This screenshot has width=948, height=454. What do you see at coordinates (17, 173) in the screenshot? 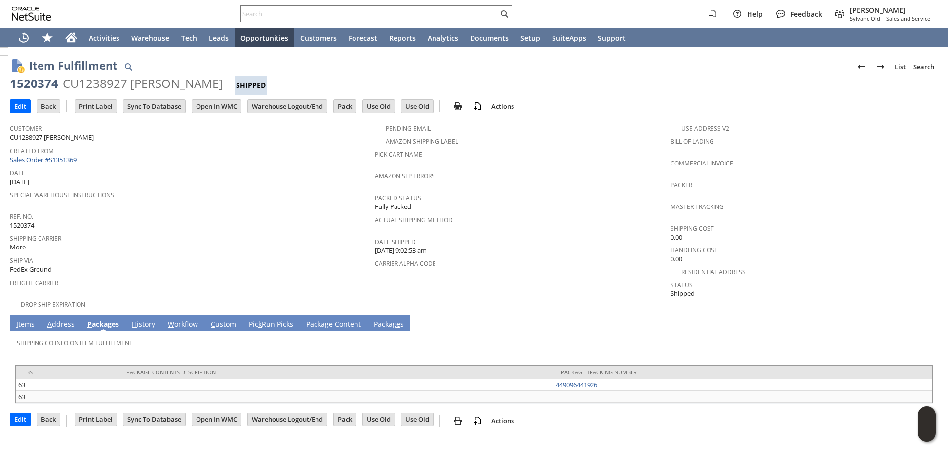
I see `a: Date` at bounding box center [17, 173].